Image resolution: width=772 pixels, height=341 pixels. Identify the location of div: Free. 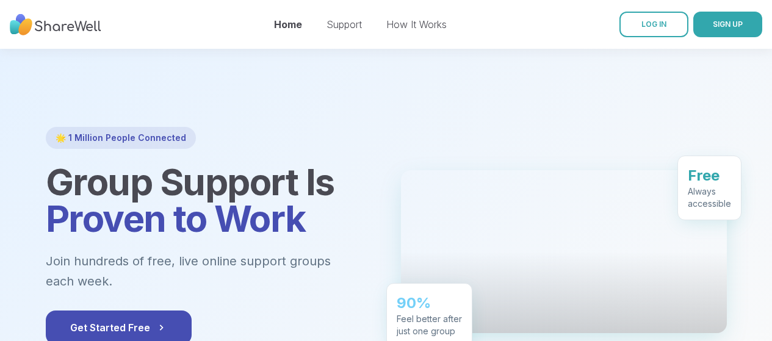
(709, 176).